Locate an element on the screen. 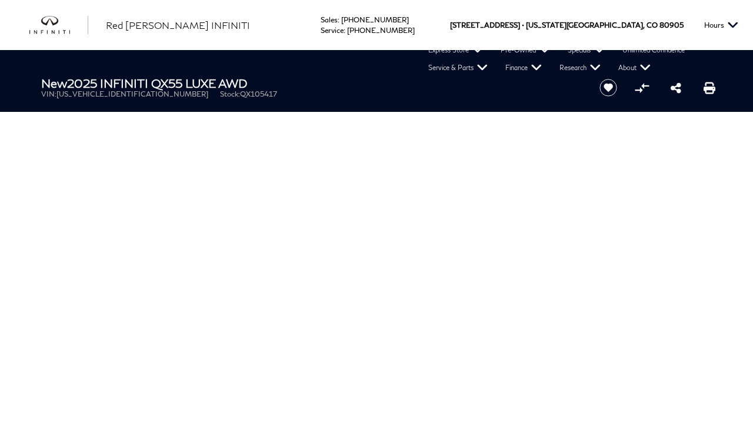 This screenshot has width=753, height=424. a: Specials is located at coordinates (586, 50).